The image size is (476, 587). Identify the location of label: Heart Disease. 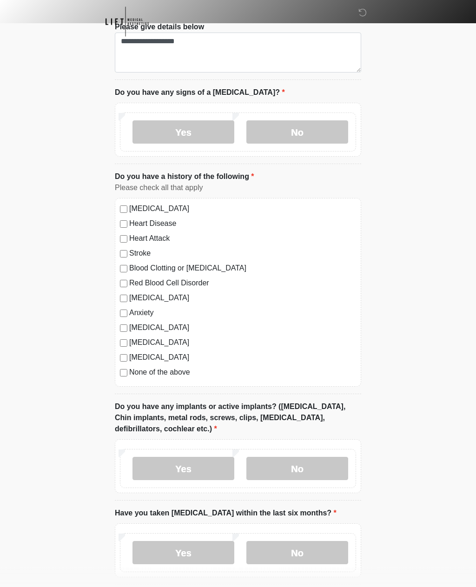
(243, 224).